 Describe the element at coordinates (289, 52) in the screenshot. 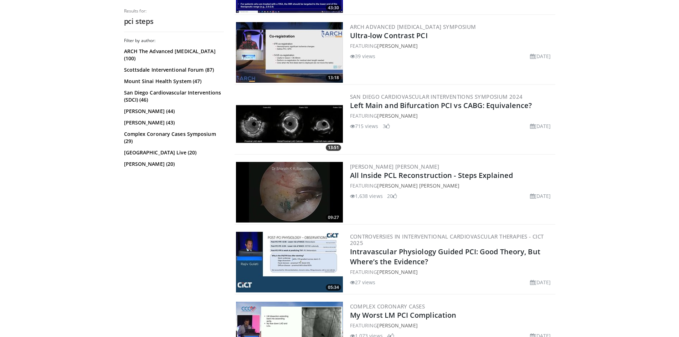

I see `a: 13:18` at that location.